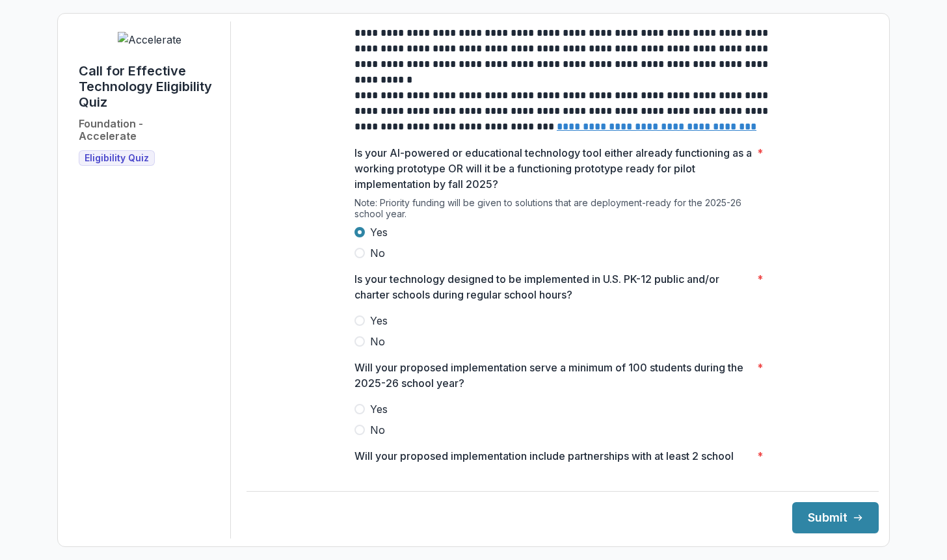 Image resolution: width=947 pixels, height=560 pixels. What do you see at coordinates (150, 39) in the screenshot?
I see `img: Accelerate` at bounding box center [150, 39].